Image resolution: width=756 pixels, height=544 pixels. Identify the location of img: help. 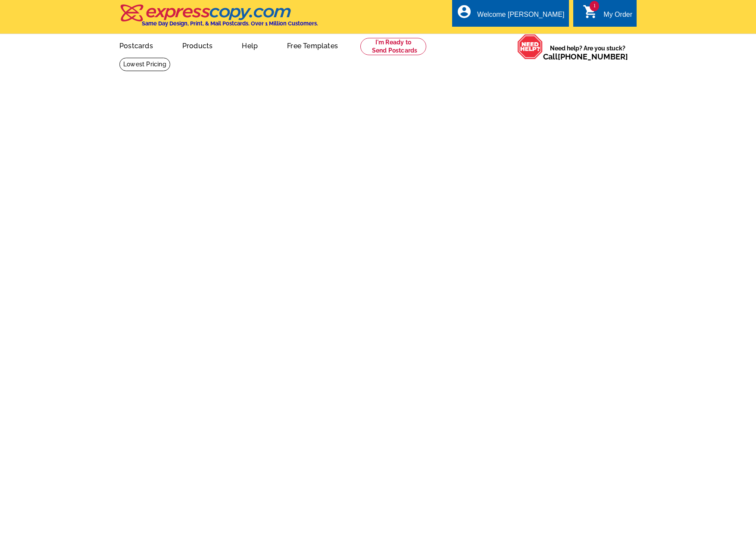
(530, 47).